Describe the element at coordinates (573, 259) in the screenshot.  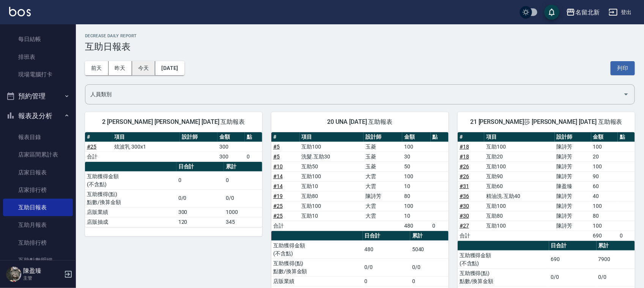
I see `td: 690` at that location.